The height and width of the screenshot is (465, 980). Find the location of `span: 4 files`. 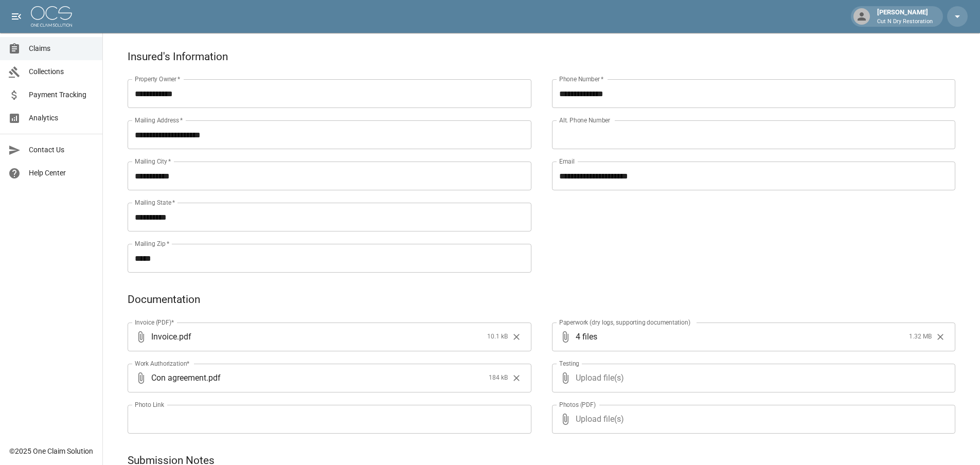

span: 4 files is located at coordinates (740, 337).